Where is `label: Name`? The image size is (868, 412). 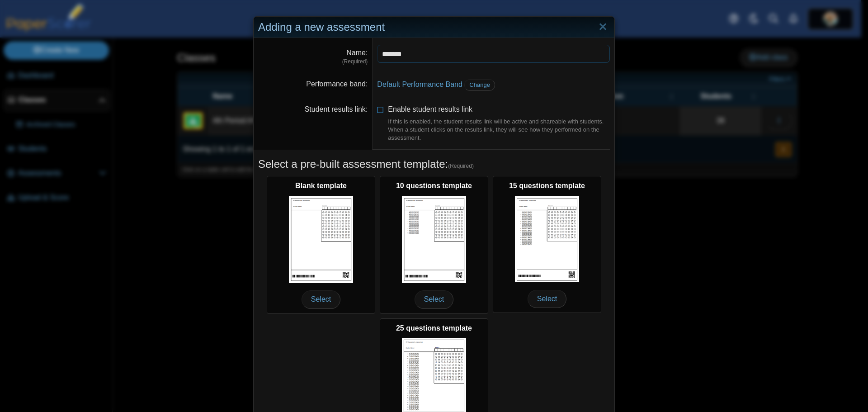 label: Name is located at coordinates (356, 52).